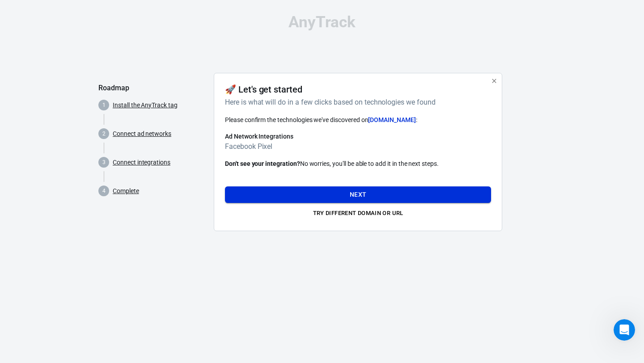 This screenshot has height=363, width=644. I want to click on a: Connect ad networks, so click(142, 134).